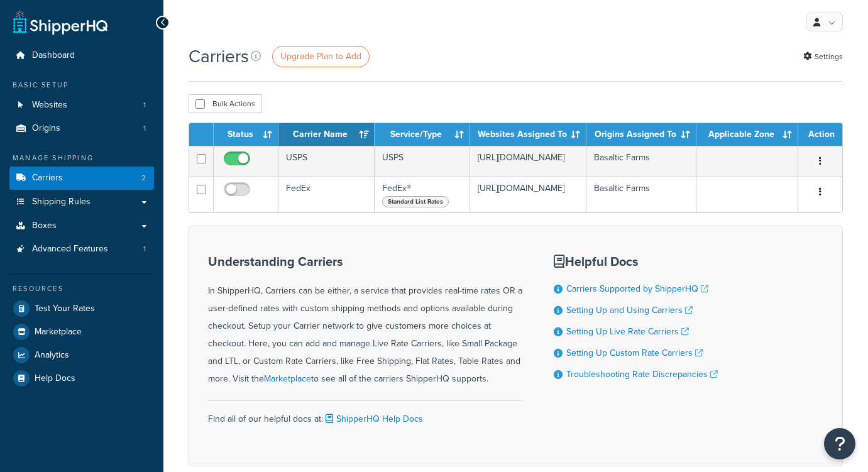 The width and height of the screenshot is (868, 472). I want to click on span: Shipping Rules, so click(61, 202).